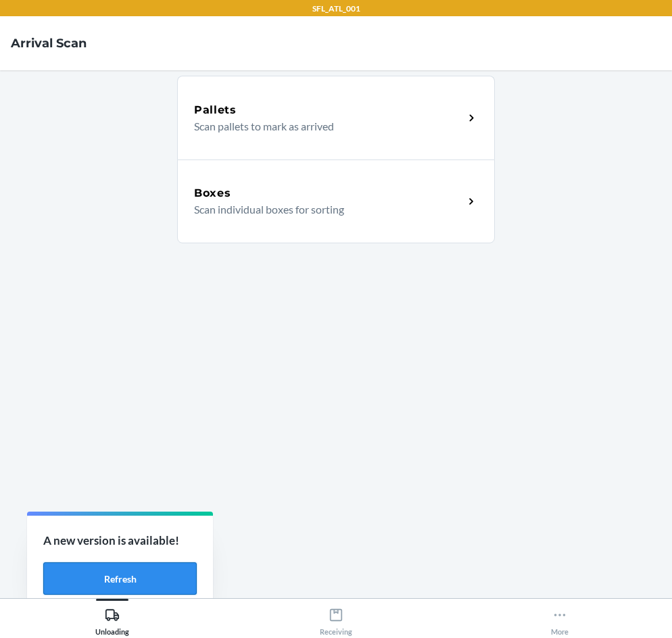 The width and height of the screenshot is (672, 638). I want to click on div: Receiving, so click(336, 619).